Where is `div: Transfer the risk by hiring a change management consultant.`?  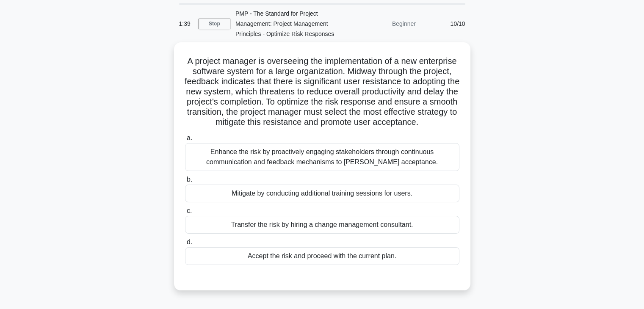 div: Transfer the risk by hiring a change management consultant. is located at coordinates (322, 225).